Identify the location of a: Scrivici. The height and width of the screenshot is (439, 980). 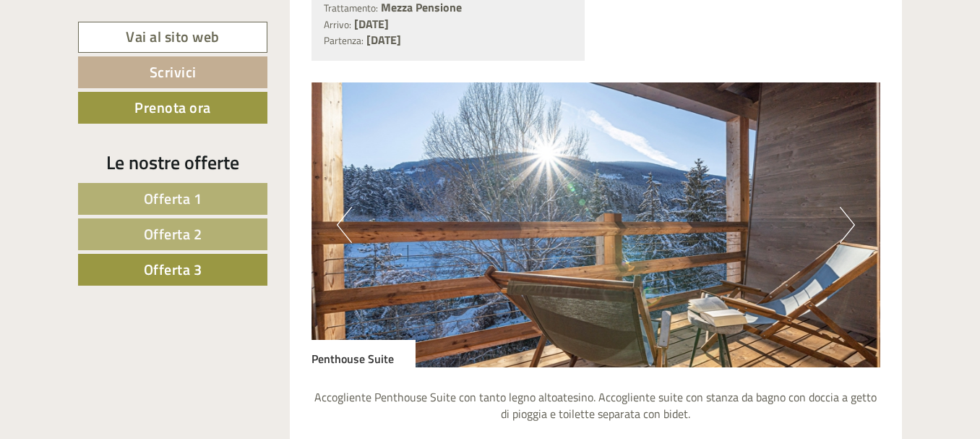
(172, 72).